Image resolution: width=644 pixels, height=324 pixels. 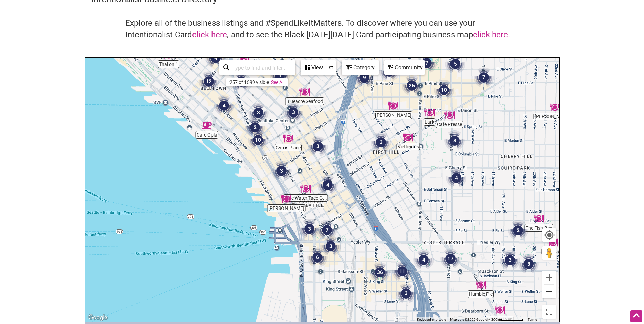 What do you see at coordinates (405, 67) in the screenshot?
I see `div: Filter by Community` at bounding box center [405, 67].